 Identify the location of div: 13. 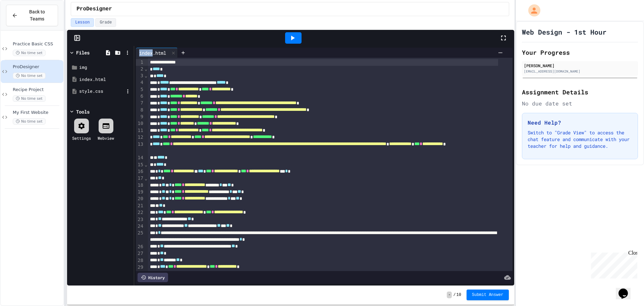
(140, 148).